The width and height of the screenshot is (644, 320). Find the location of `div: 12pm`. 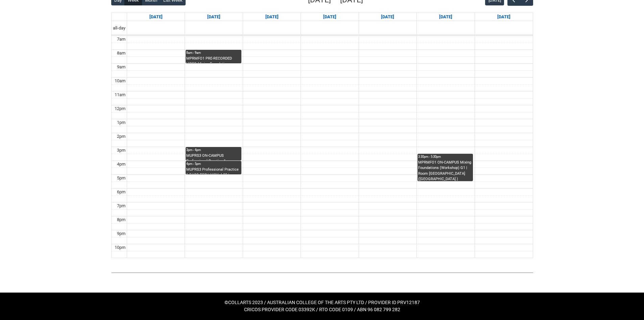

div: 12pm is located at coordinates (120, 109).